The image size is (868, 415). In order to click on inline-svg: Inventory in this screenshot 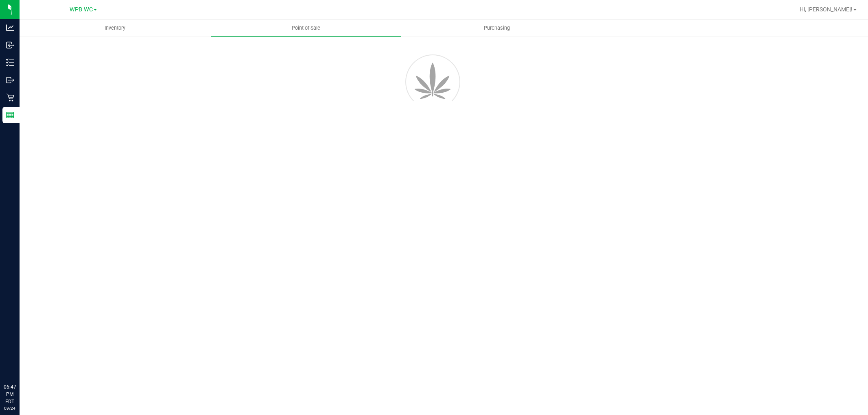, I will do `click(10, 63)`.